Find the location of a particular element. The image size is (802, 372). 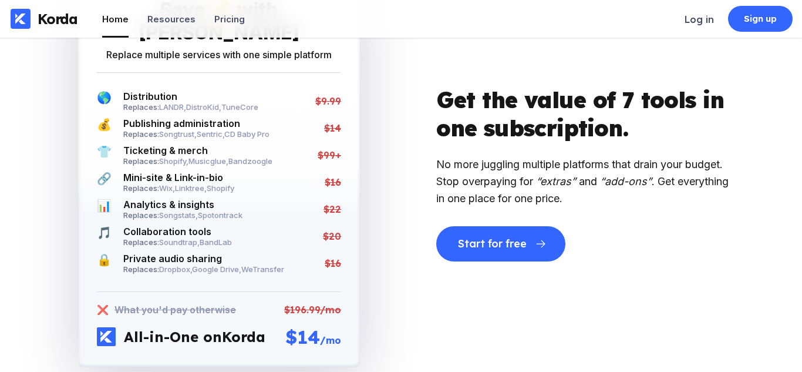

a: Spotontrack is located at coordinates (220, 215).